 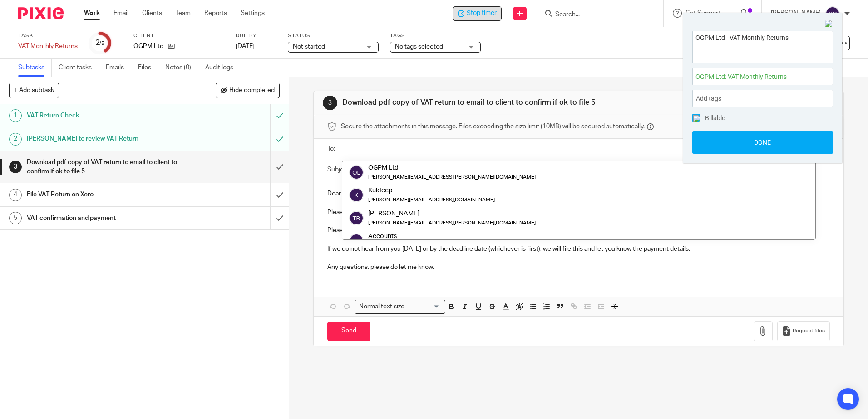 I want to click on div: 5, so click(x=15, y=218).